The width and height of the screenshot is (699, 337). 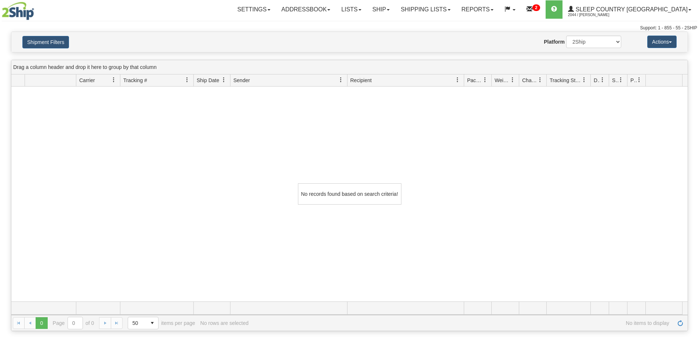 What do you see at coordinates (475, 80) in the screenshot?
I see `span: Packages` at bounding box center [475, 80].